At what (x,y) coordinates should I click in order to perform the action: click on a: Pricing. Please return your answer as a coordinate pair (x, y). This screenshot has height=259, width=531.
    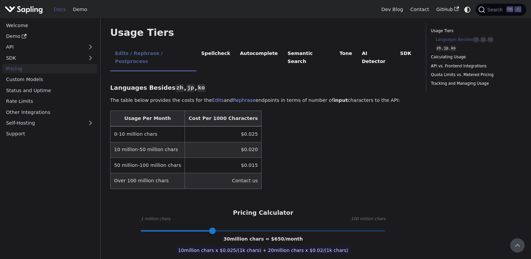
    Looking at the image, I should click on (50, 69).